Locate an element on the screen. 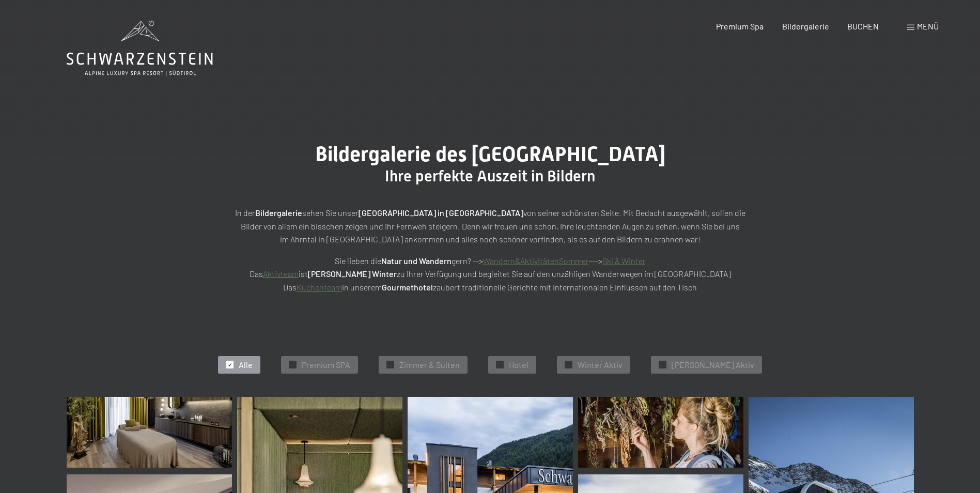 The image size is (980, 493). a: Aktivteam is located at coordinates (281, 273).